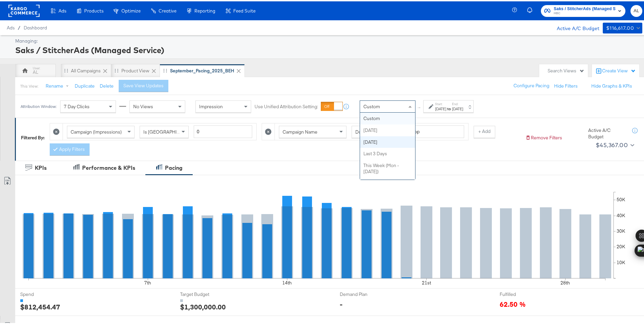  Describe the element at coordinates (29, 85) in the screenshot. I see `div: This View:` at that location.